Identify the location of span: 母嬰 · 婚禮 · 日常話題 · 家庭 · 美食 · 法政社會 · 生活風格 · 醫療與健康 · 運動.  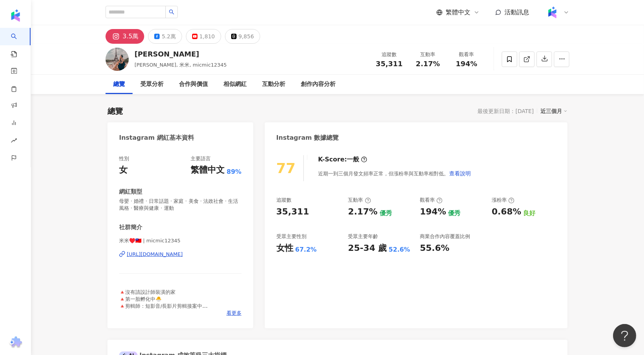
(180, 205).